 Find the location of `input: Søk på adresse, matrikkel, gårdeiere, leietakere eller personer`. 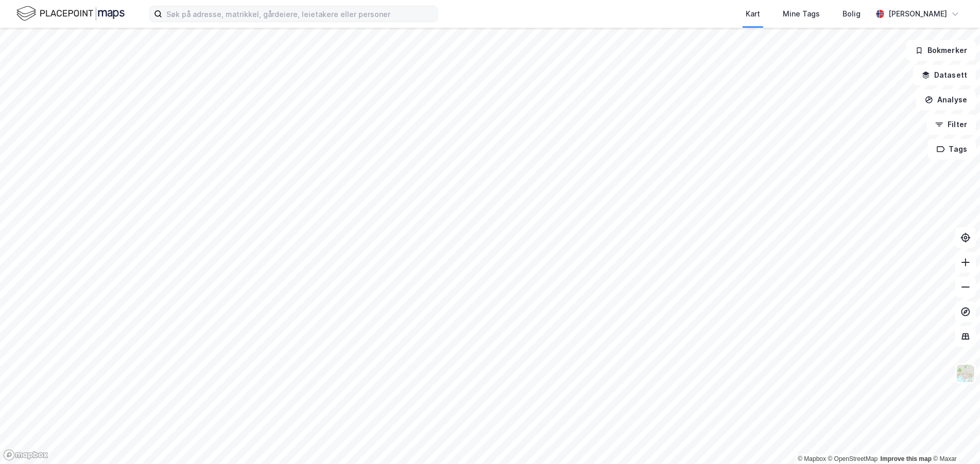

input: Søk på adresse, matrikkel, gårdeiere, leietakere eller personer is located at coordinates (300, 14).